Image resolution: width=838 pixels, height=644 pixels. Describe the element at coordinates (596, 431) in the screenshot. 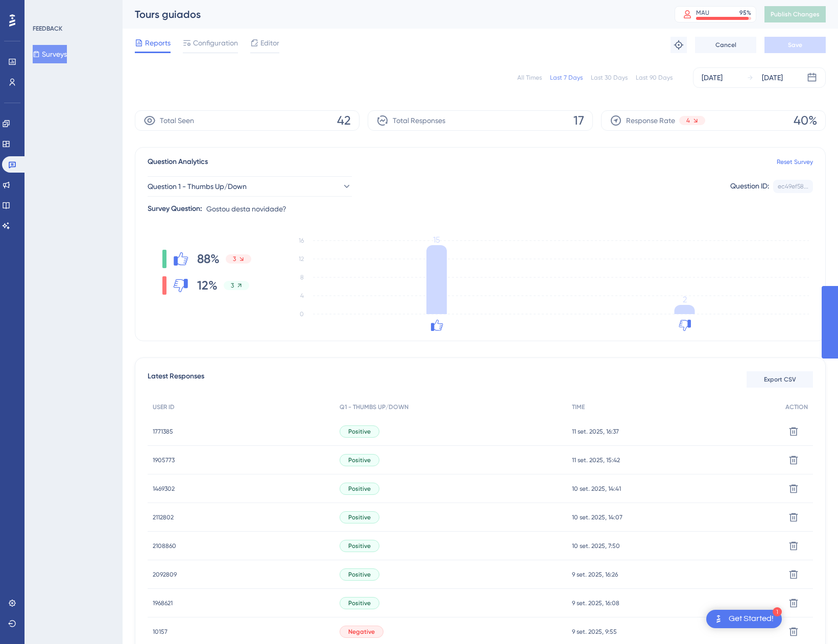

I see `span: 11 set. 2025, 16:37` at that location.